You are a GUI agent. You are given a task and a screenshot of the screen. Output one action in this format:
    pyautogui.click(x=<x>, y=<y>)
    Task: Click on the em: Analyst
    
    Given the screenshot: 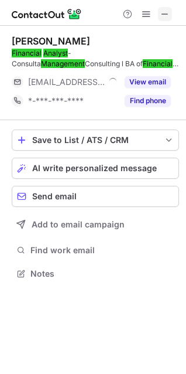 What is the action you would take?
    pyautogui.click(x=56, y=53)
    